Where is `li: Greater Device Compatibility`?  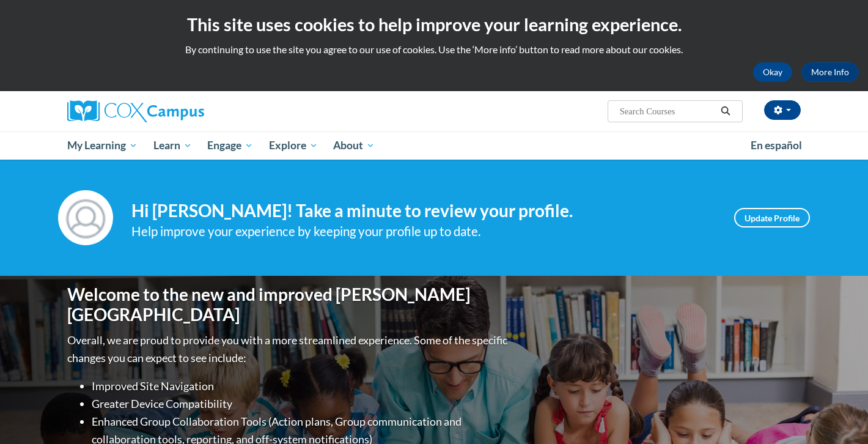
li: Greater Device Compatibility is located at coordinates (301, 403).